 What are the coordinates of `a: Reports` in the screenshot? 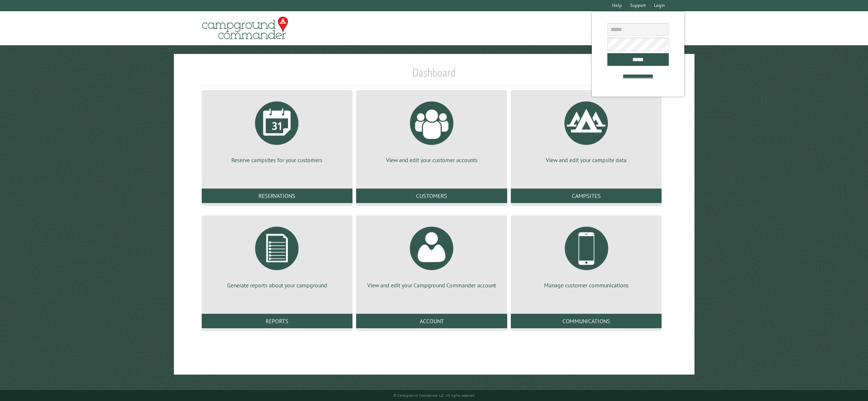 It's located at (278, 321).